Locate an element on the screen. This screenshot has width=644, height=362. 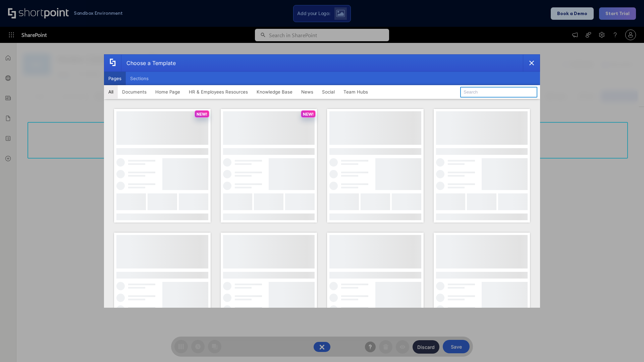
div: Chat Widget is located at coordinates (627, 346).